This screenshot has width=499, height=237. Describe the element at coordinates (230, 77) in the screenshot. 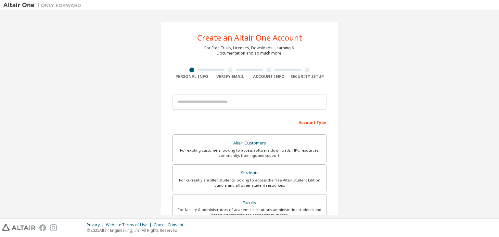

I see `div: Verify Email` at that location.